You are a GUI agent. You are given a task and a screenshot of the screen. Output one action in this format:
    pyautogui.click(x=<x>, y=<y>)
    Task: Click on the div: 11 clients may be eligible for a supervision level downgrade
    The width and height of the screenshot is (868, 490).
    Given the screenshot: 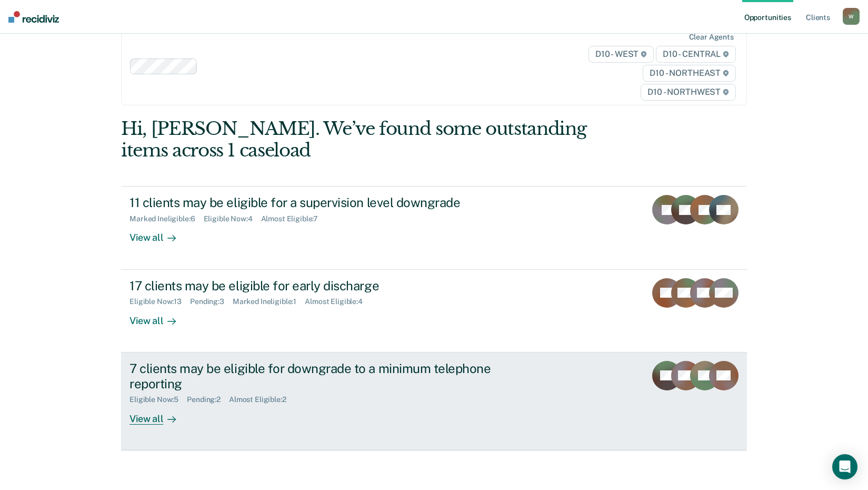 What is the action you would take?
    pyautogui.click(x=315, y=202)
    